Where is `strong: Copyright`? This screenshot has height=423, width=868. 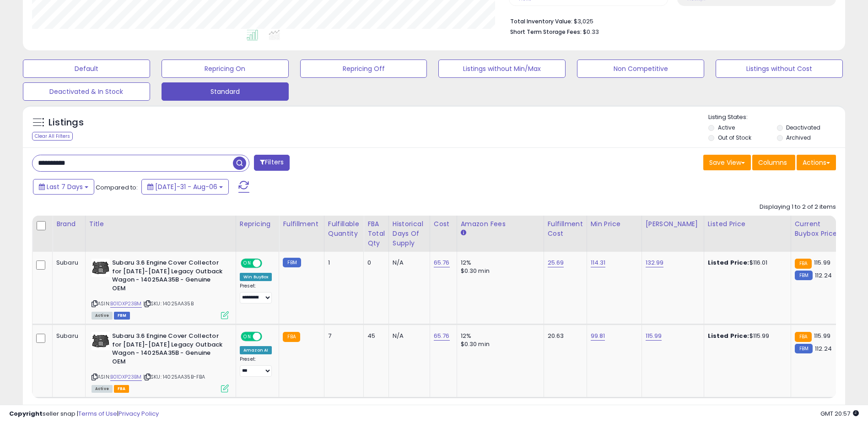 strong: Copyright is located at coordinates (25, 413).